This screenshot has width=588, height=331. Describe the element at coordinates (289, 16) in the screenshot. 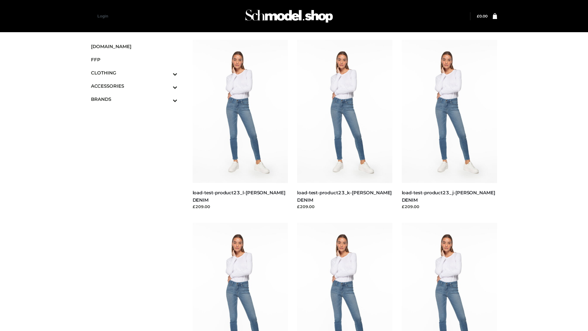

I see `a: Schmodel Admin 964` at that location.